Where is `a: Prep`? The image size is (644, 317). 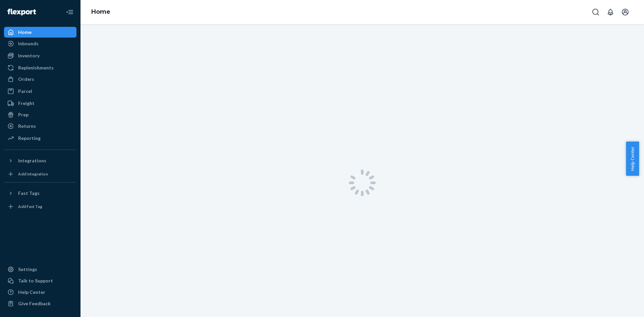
a: Prep is located at coordinates (40, 115).